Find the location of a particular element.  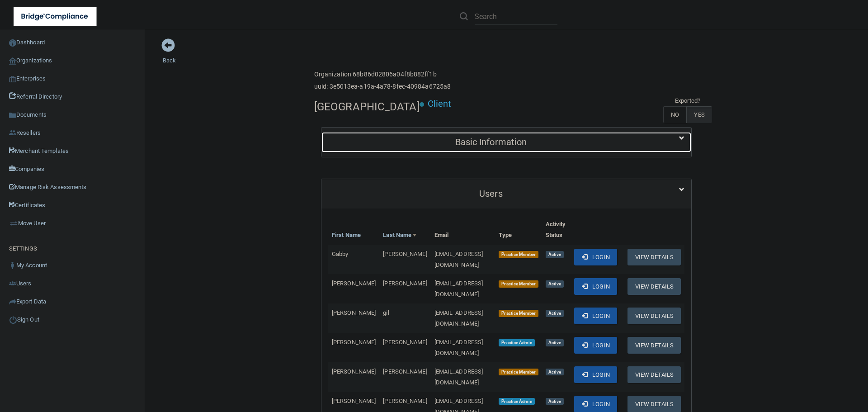

label: YES is located at coordinates (699, 114).